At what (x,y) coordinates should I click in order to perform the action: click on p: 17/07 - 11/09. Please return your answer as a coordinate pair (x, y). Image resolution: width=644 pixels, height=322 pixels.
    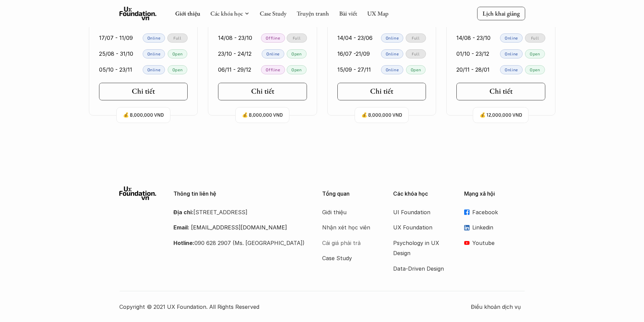
    Looking at the image, I should click on (116, 38).